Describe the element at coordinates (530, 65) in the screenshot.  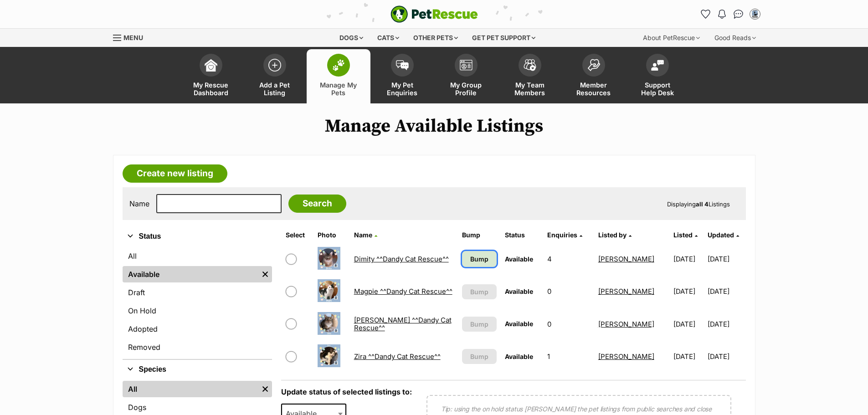
I see `img: team-members-icon-5396bd8760b3fe7c0b43da4ab00e1e3bb1a5d9ba89233759b79545d2d3fc5d0d.svg` at that location.